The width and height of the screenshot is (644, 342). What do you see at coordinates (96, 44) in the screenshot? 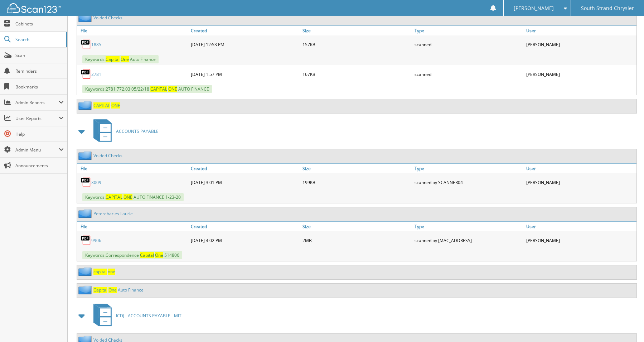
I see `a: 1885` at bounding box center [96, 44].